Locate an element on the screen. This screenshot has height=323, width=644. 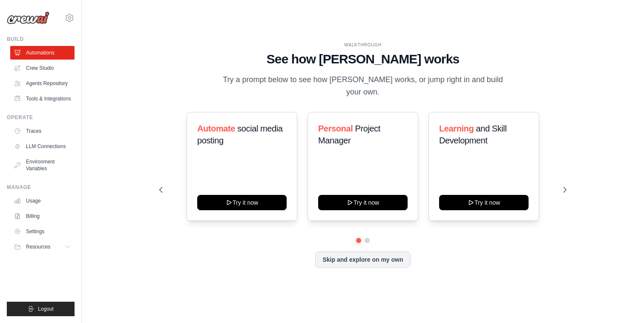
a: Settings is located at coordinates (42, 231).